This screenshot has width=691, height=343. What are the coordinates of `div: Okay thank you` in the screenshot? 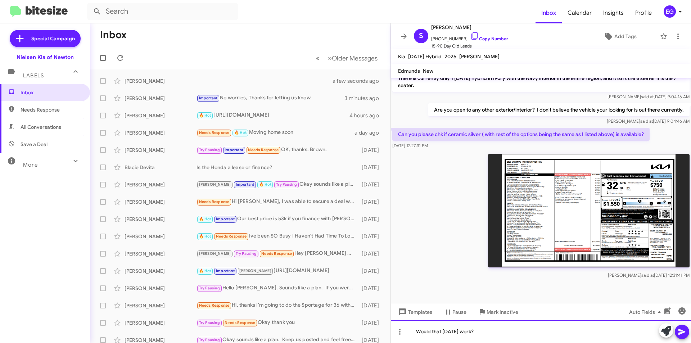 It's located at (277, 323).